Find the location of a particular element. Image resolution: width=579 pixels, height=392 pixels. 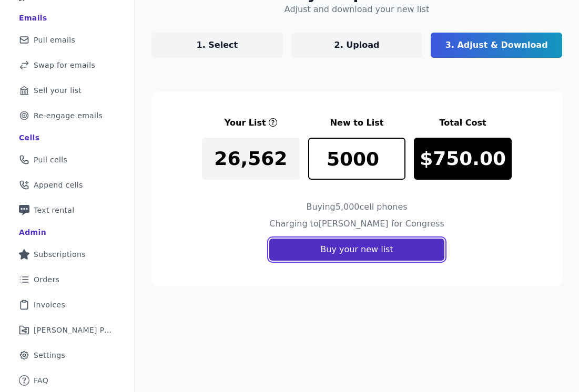

span: Settings is located at coordinates (49, 355).